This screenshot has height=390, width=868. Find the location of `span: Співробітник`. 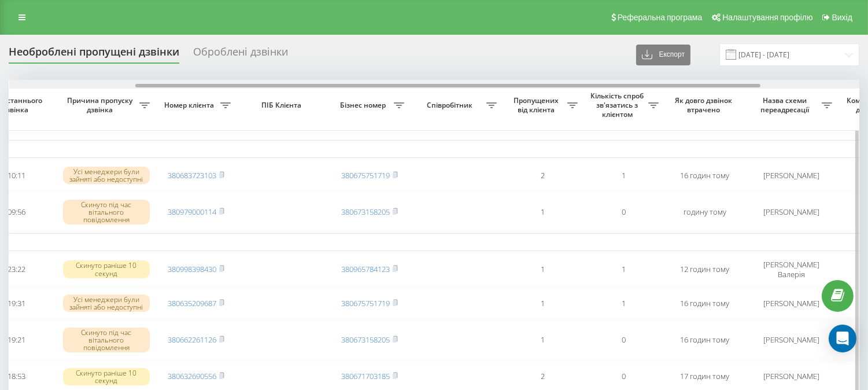

span: Співробітник is located at coordinates (451, 105).